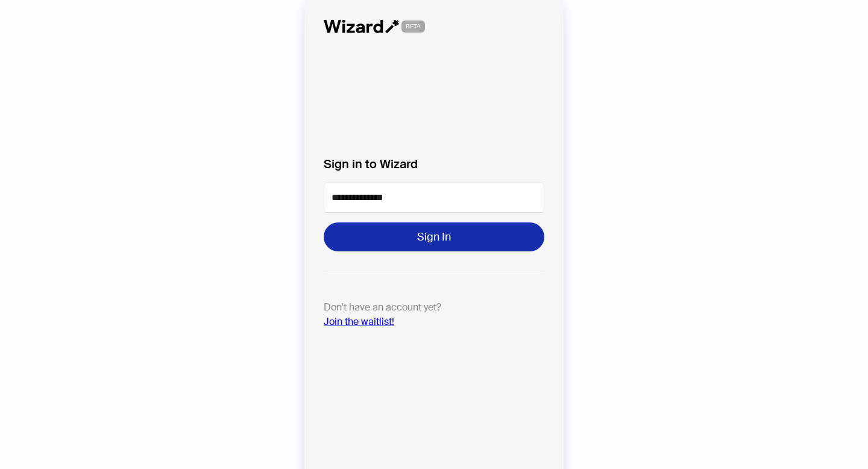 This screenshot has width=868, height=469. I want to click on a: Join the waitlist!, so click(359, 321).